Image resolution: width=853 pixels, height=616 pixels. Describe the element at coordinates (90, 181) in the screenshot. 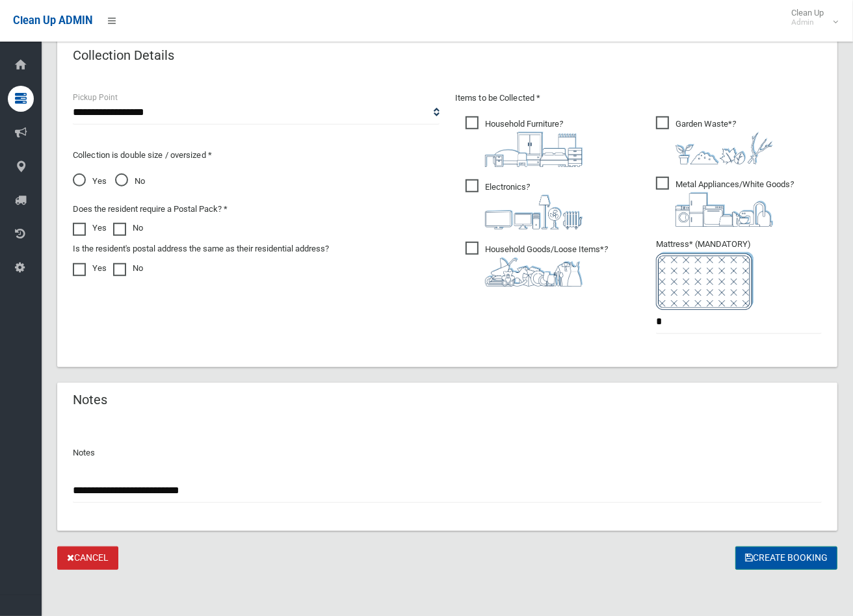

I see `span: Yes` at that location.